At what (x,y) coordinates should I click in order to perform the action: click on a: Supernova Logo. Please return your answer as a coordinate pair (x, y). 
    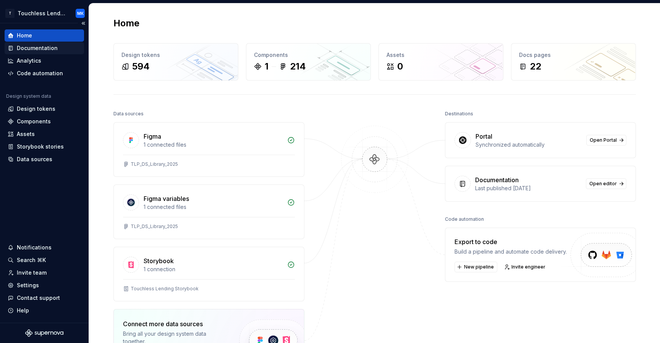
    Looking at the image, I should click on (44, 333).